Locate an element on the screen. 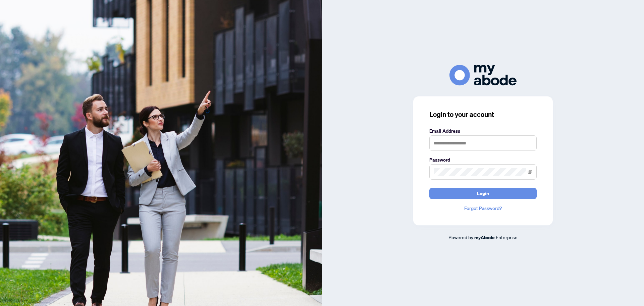  label: Email Address is located at coordinates (483, 131).